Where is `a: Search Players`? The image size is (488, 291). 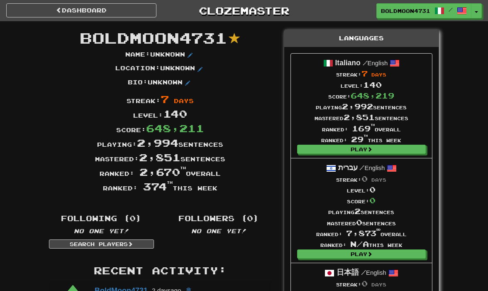 a: Search Players is located at coordinates (101, 244).